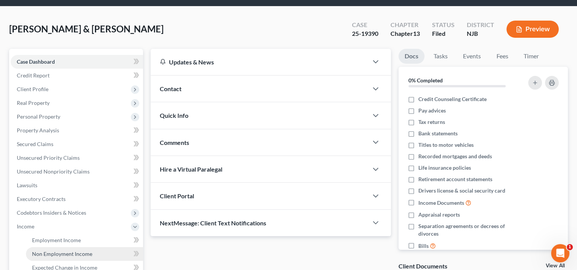 This screenshot has width=577, height=270. I want to click on span: Bills, so click(423, 246).